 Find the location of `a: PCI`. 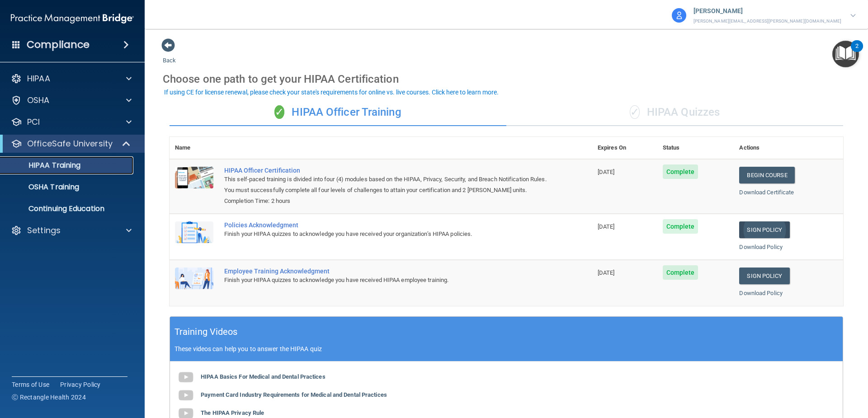

a: PCI is located at coordinates (71, 122).